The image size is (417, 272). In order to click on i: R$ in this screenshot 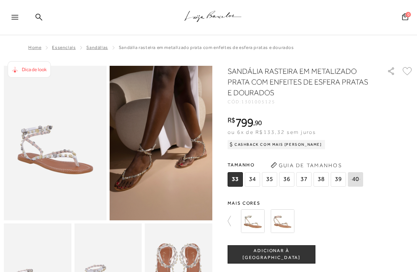, I will do `click(232, 120)`.